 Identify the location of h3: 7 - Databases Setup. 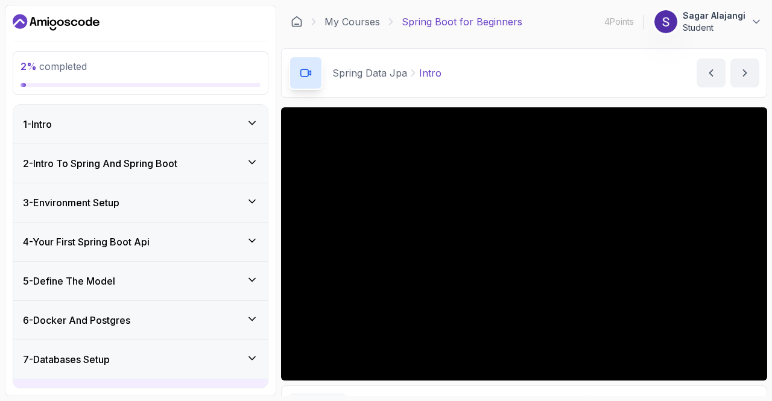
(66, 359).